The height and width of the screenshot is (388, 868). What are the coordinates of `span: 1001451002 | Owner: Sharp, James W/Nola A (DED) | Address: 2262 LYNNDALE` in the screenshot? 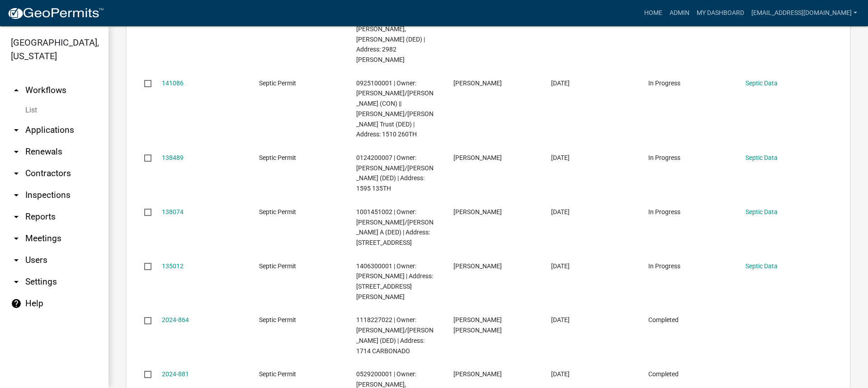 It's located at (394, 227).